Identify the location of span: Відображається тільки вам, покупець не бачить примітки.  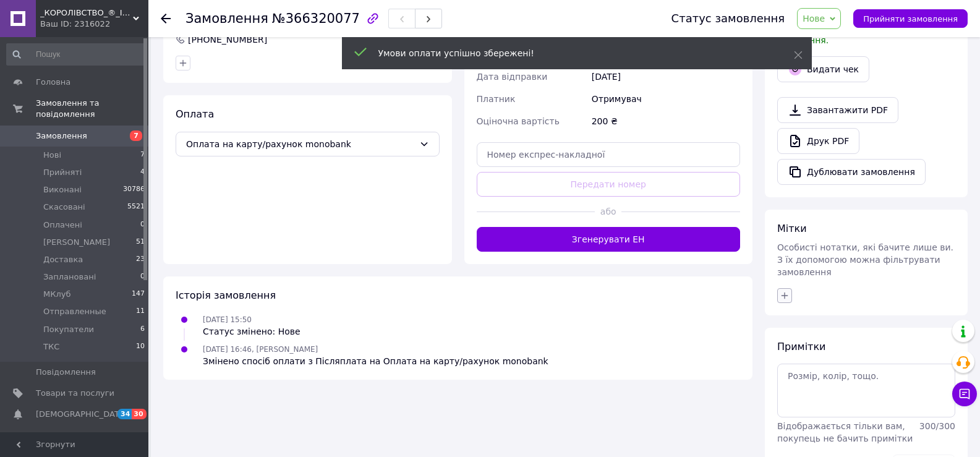
(845, 432).